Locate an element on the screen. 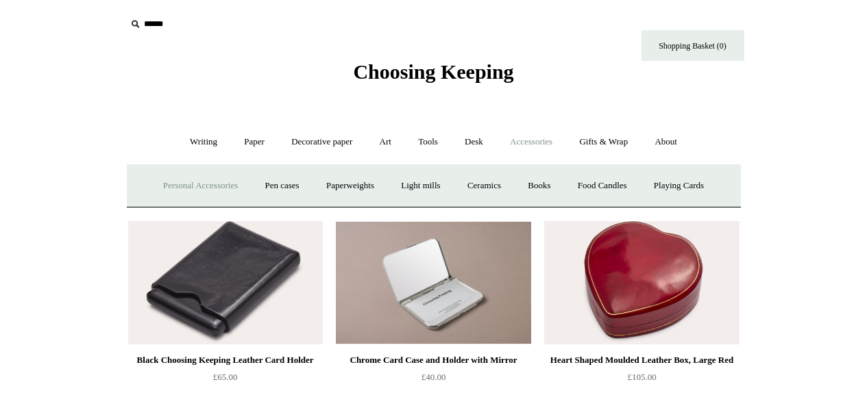 The image size is (867, 406). a: Tools is located at coordinates (428, 142).